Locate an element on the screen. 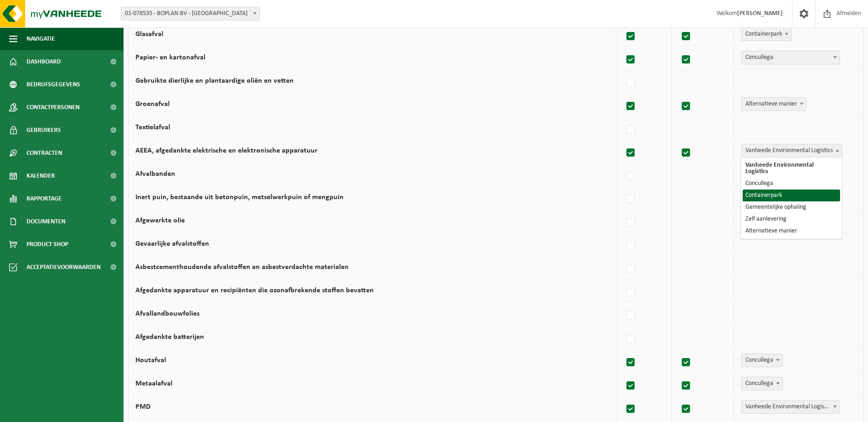  span: Documenten is located at coordinates (46, 221).